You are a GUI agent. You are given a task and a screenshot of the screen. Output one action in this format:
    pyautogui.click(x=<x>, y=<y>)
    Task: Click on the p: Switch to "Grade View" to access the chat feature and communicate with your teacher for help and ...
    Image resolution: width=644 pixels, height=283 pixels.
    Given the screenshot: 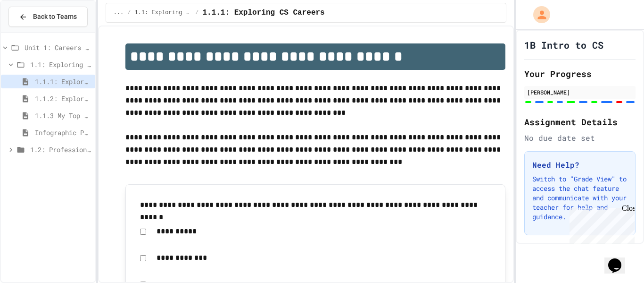 What is the action you would take?
    pyautogui.click(x=580, y=198)
    